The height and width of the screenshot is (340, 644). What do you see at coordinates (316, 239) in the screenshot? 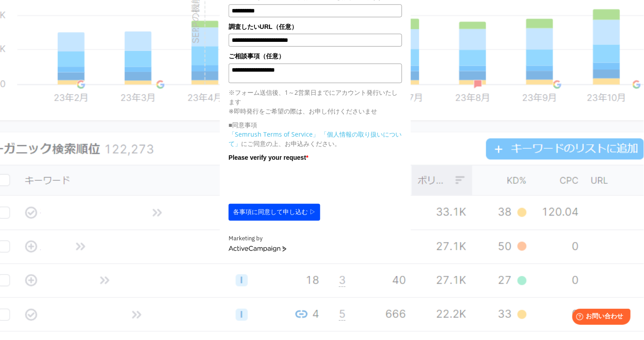
I see `div: Marketing by` at bounding box center [316, 239].